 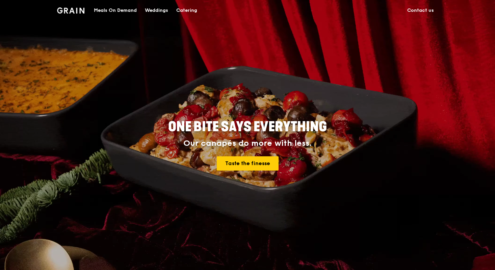 What do you see at coordinates (156, 10) in the screenshot?
I see `a: Weddings` at bounding box center [156, 10].